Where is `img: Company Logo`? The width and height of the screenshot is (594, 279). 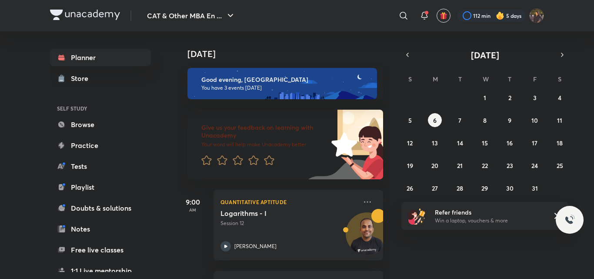
img: Company Logo is located at coordinates (85, 15).